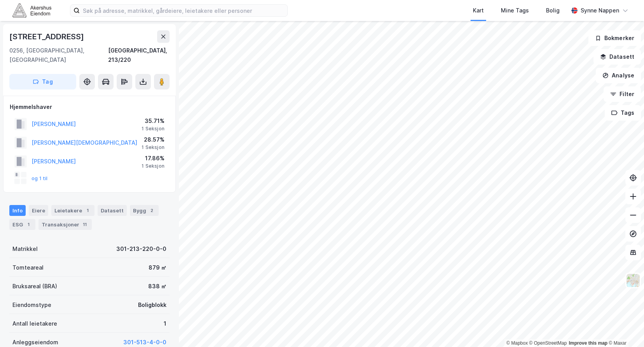 Image resolution: width=644 pixels, height=347 pixels. Describe the element at coordinates (515, 10) in the screenshot. I see `div: Mine Tags` at that location.